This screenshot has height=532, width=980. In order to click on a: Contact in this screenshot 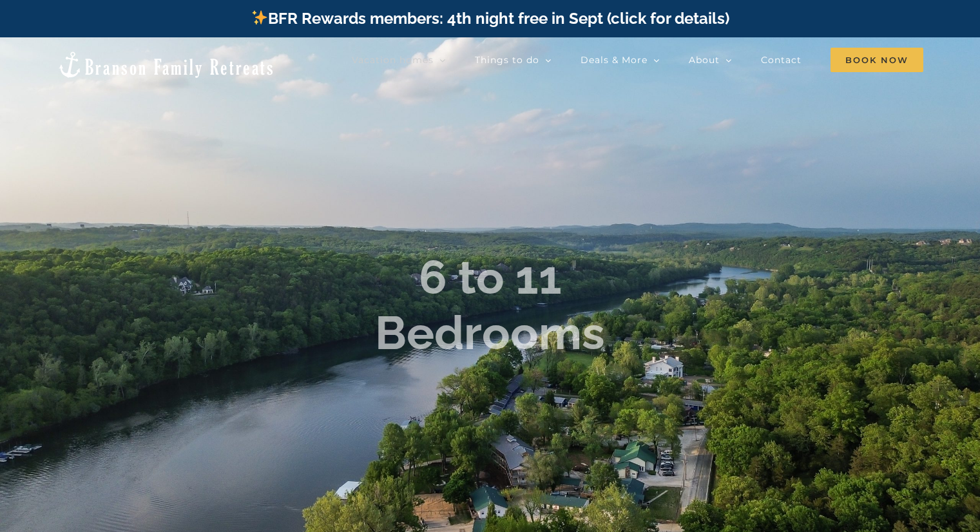, I will do `click(781, 60)`.